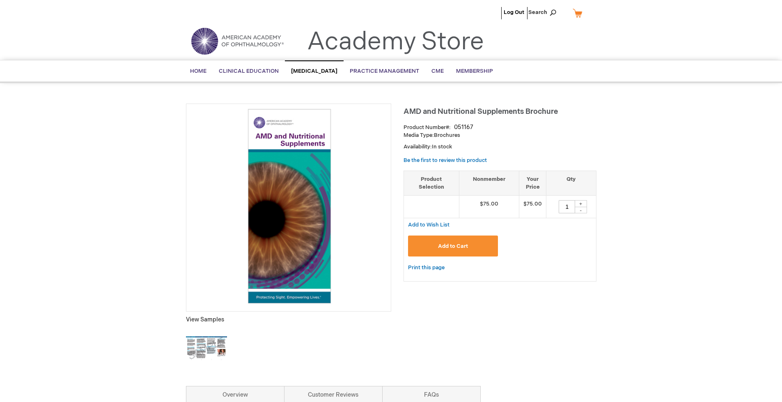  Describe the element at coordinates (289, 320) in the screenshot. I see `p: View Samples` at that location.